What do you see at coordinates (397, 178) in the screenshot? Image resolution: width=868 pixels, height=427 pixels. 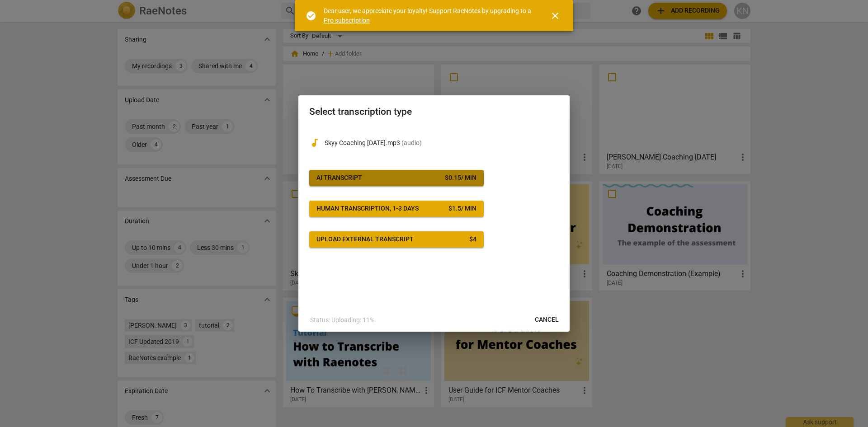 I see `button: AI Transcript$0.15/ min` at bounding box center [397, 178].